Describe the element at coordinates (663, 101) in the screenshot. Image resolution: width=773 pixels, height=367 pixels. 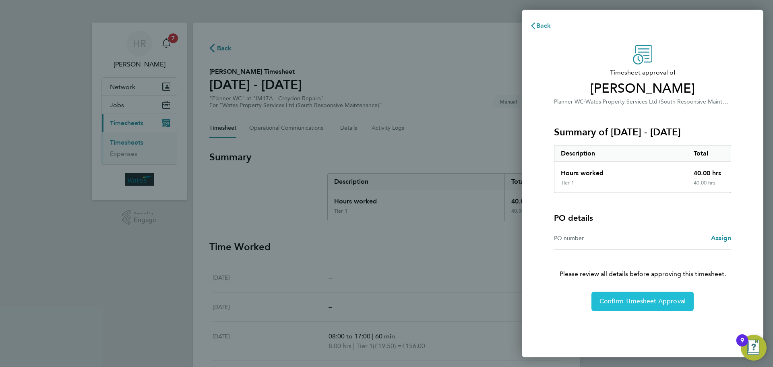
I see `span: Wates Property Services Ltd (South Responsive Maintenance)` at that location.